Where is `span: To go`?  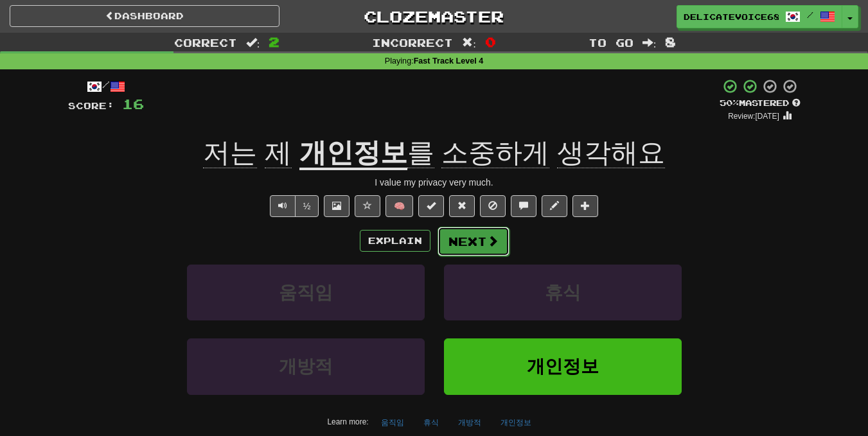 span: To go is located at coordinates (611, 42).